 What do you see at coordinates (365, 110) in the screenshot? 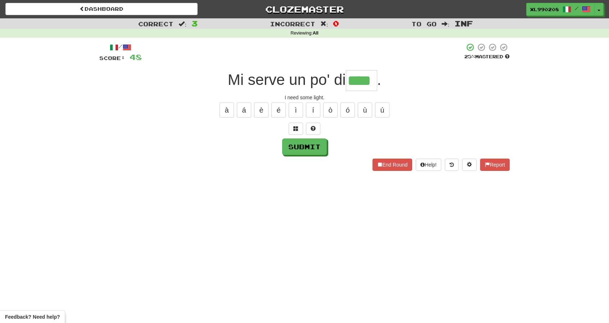
I see `button: ù` at bounding box center [365, 110].